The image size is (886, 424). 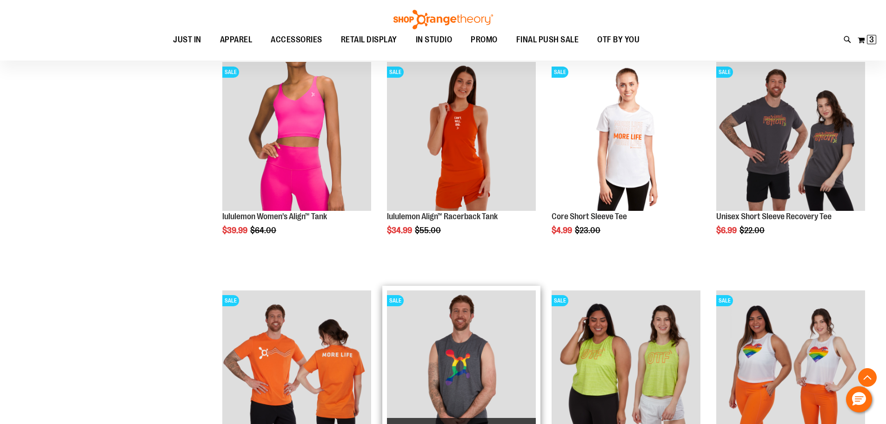 I want to click on span: $23.00, so click(x=588, y=230).